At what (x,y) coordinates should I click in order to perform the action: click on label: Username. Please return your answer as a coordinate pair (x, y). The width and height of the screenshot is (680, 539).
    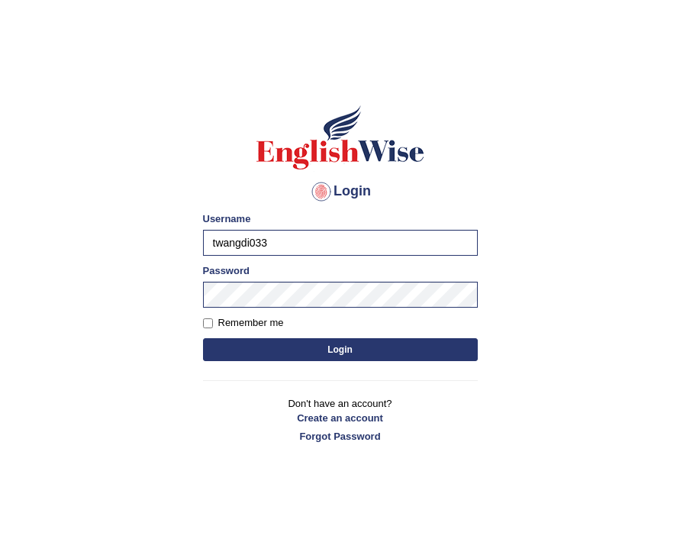
    Looking at the image, I should click on (227, 218).